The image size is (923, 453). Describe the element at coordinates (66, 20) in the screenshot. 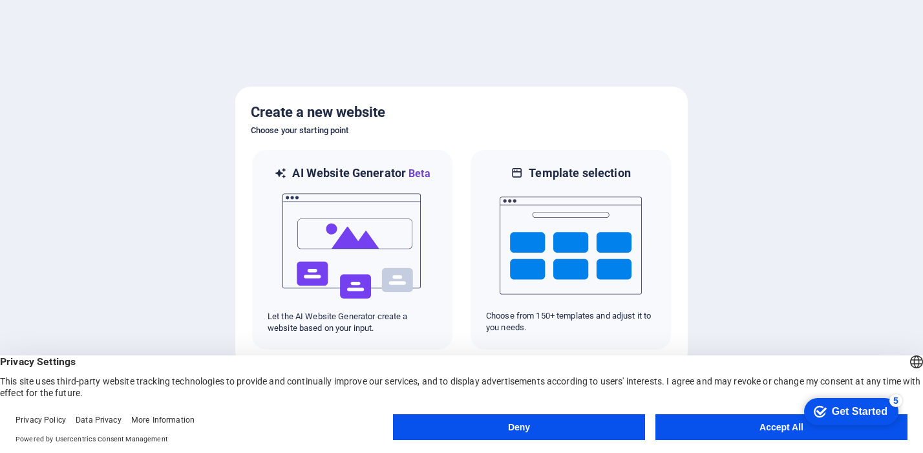

I see `div: Get Started` at that location.